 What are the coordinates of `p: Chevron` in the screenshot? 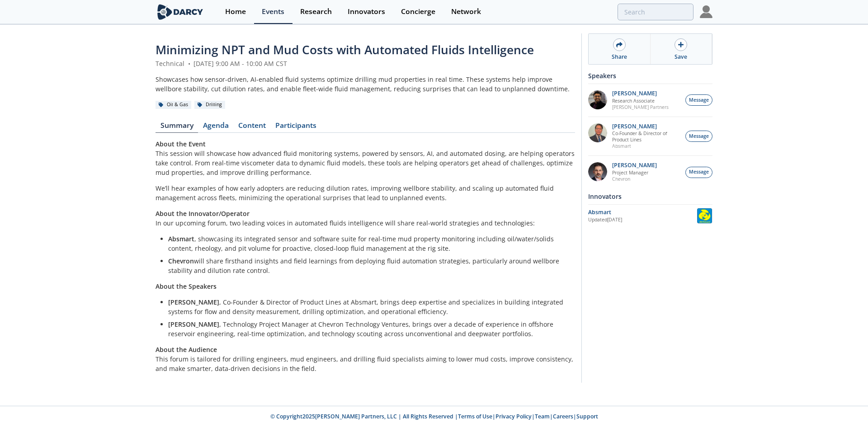 It's located at (634, 179).